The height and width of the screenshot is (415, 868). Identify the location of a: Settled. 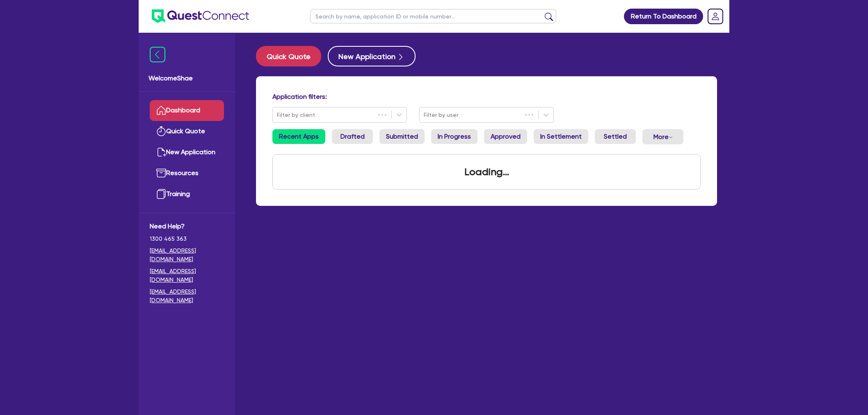
(615, 136).